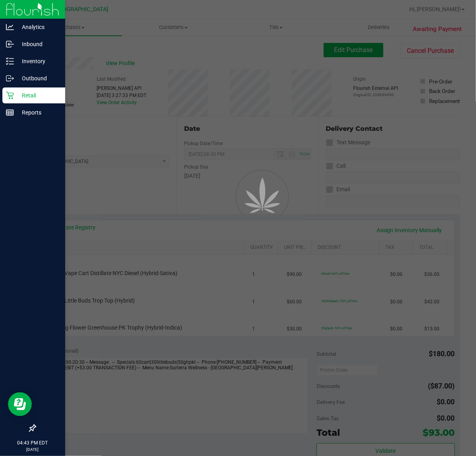 The height and width of the screenshot is (456, 476). I want to click on p: Inbound, so click(38, 44).